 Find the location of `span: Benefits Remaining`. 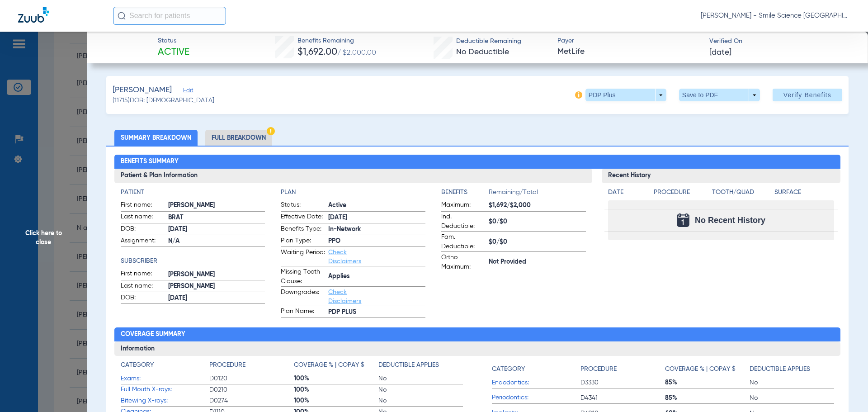

span: Benefits Remaining is located at coordinates (337, 40).